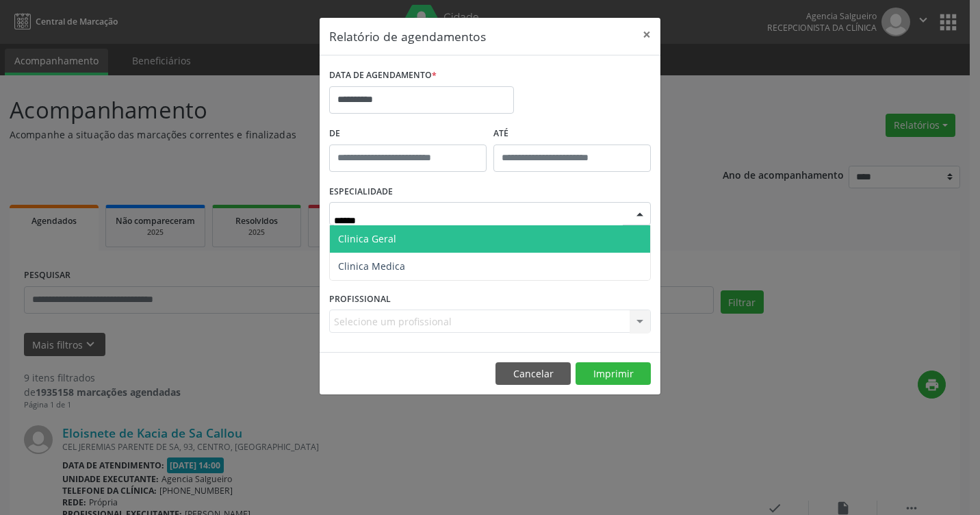  I want to click on span: Clinica Geral, so click(367, 238).